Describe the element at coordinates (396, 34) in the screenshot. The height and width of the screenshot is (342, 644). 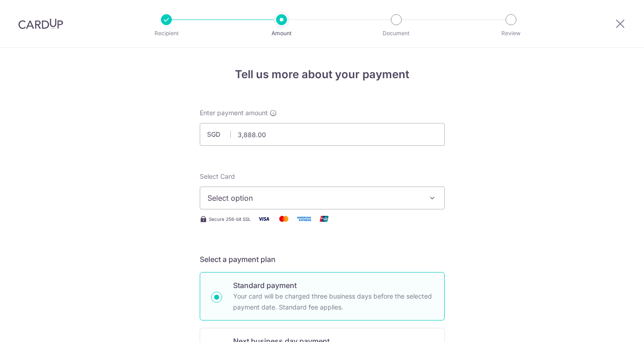
I see `p: Document` at that location.